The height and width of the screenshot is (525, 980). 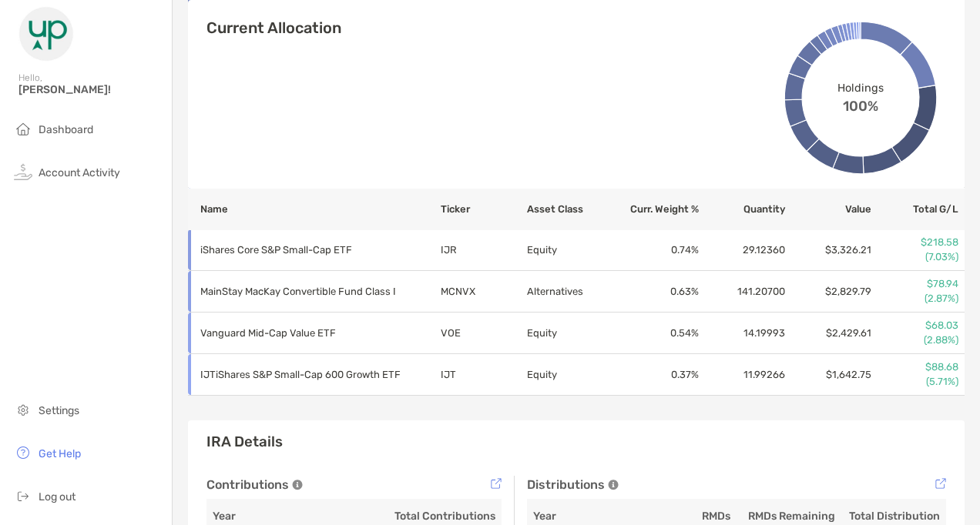 What do you see at coordinates (569, 292) in the screenshot?
I see `td: Alternatives` at bounding box center [569, 292].